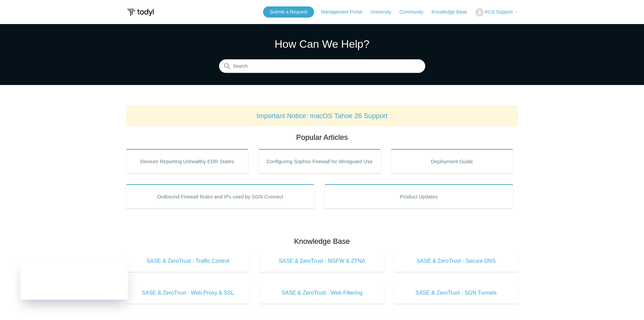  What do you see at coordinates (288, 11) in the screenshot?
I see `a: Submit a Request` at bounding box center [288, 11].